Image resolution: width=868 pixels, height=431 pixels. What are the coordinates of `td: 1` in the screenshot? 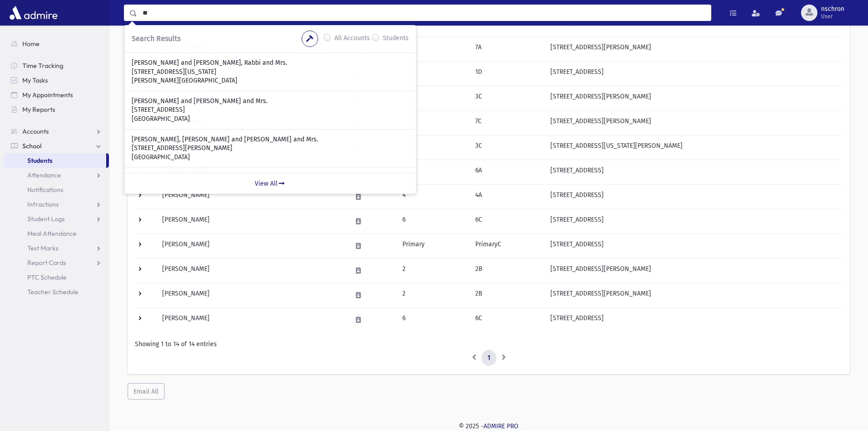 It's located at (433, 73).